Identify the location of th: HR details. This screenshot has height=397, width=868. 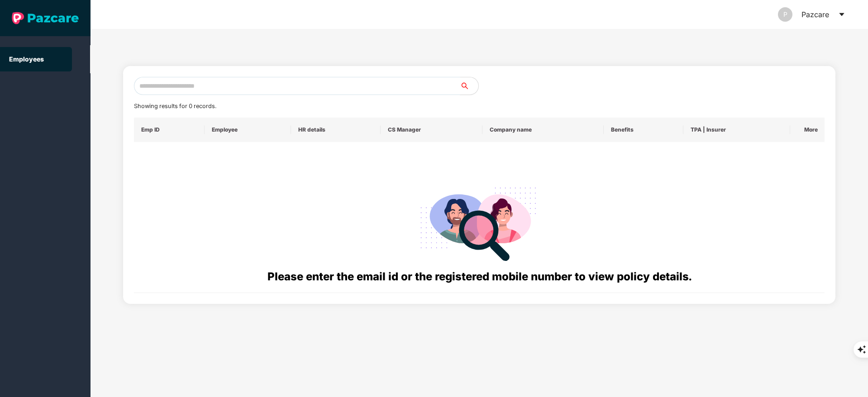
(335, 130).